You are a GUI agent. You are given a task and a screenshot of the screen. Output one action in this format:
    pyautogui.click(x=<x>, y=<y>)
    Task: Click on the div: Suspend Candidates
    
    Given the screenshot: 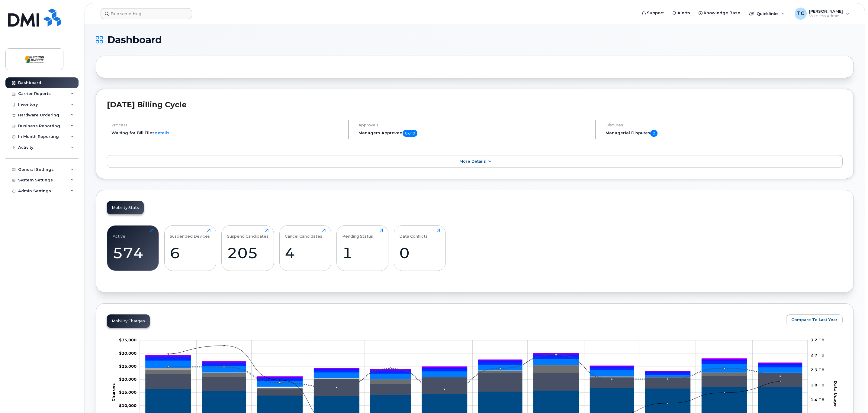 What is the action you would take?
    pyautogui.click(x=248, y=233)
    